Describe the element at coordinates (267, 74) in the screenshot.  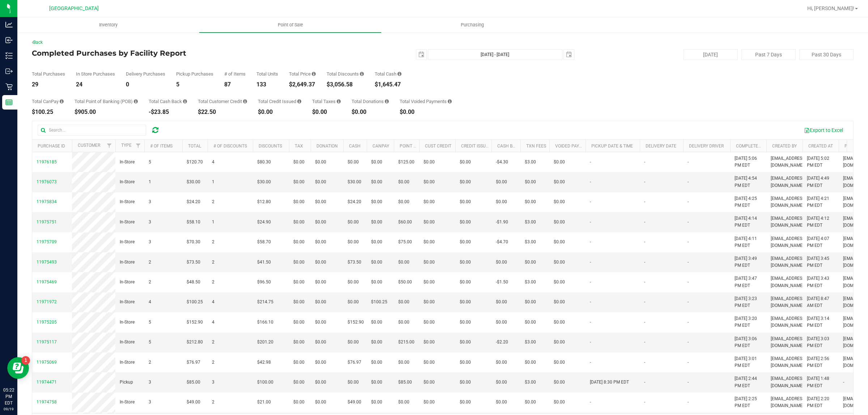
I see `div: Total Units` at that location.